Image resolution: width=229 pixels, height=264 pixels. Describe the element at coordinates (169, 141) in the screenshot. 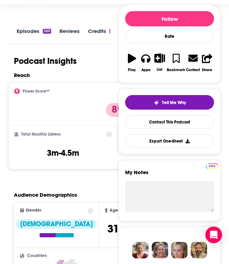

I see `button: Export One-Sheet` at that location.